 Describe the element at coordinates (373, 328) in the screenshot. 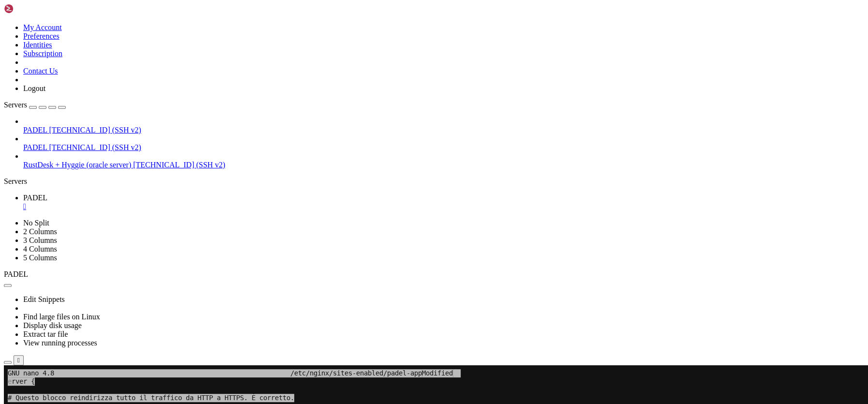

I see `x-row: Get Help Write Out Where Is Cut Text Justify Cur Pos Undo Mark Text To Bracket Previous Back` at that location.